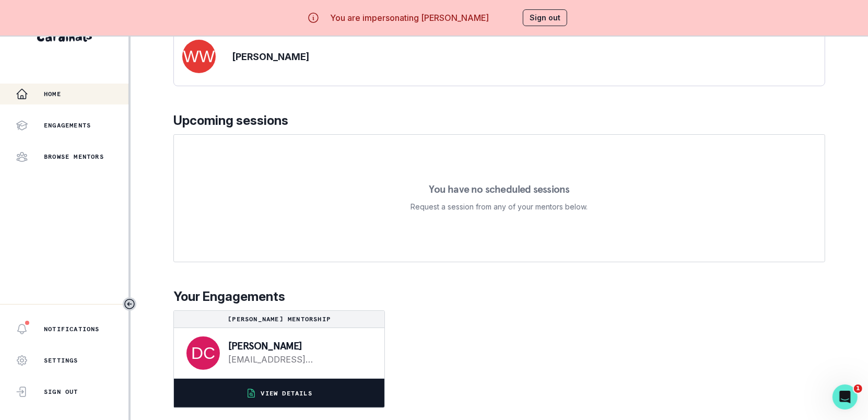 The width and height of the screenshot is (868, 420). I want to click on p: Home, so click(52, 94).